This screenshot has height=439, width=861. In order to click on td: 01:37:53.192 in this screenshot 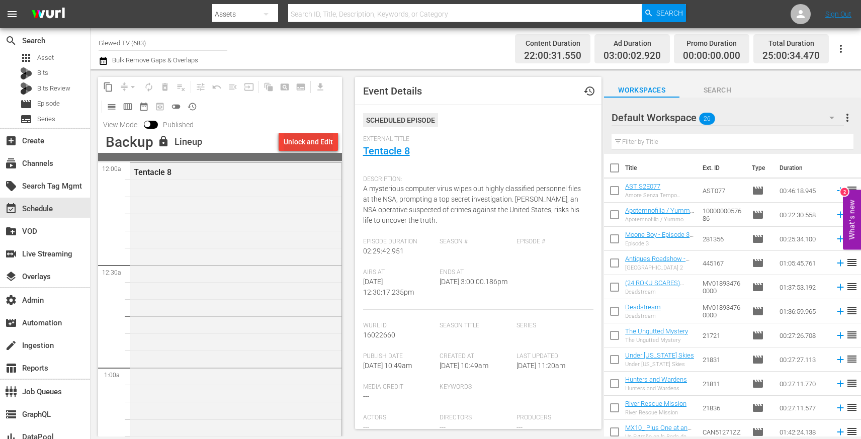, I will do `click(803, 287)`.